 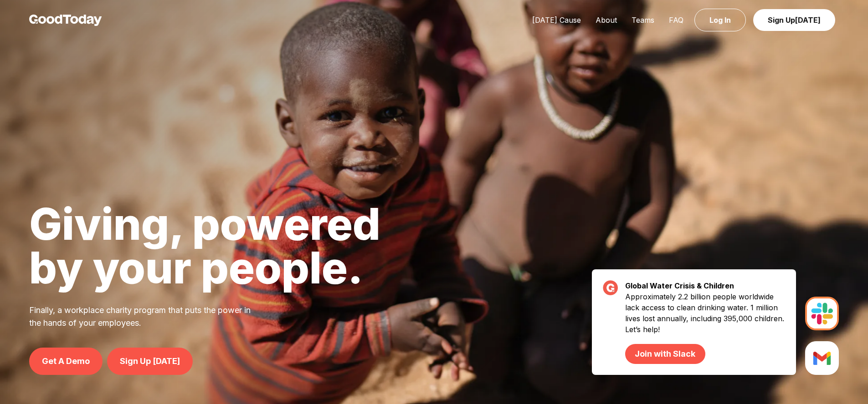 I want to click on p: Approximately 2.2 billion people worldwide lack access to clean drinking water. 1 million lives l..., so click(x=705, y=327).